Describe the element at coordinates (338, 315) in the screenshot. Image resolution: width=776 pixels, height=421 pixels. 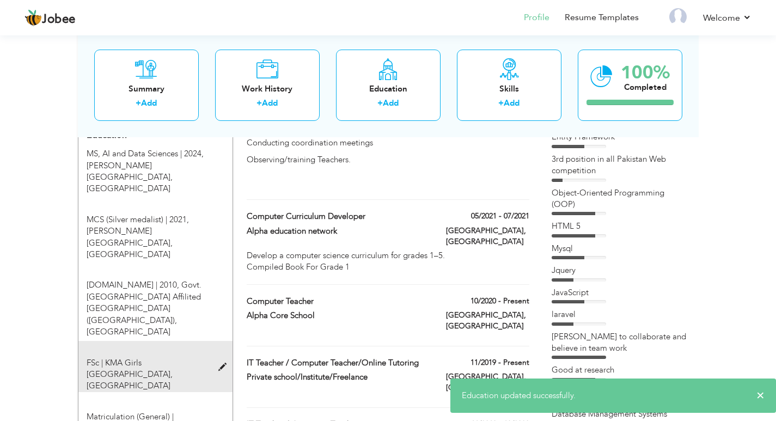
I see `label: Alpha Core School` at that location.